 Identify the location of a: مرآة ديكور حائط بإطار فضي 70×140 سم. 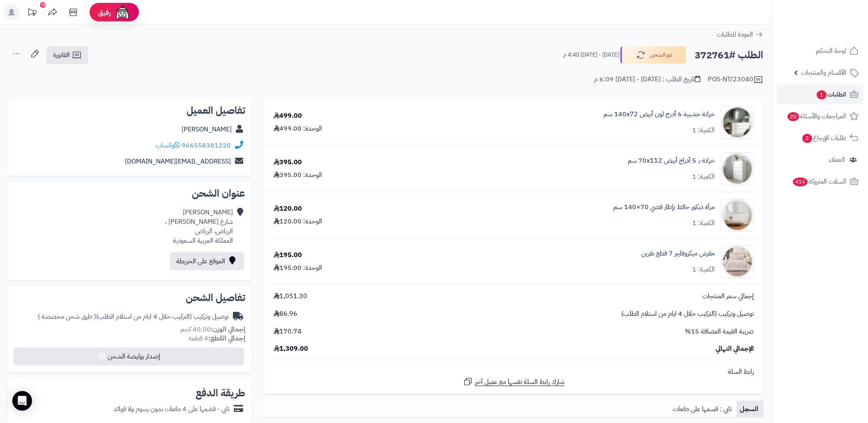
(664, 207).